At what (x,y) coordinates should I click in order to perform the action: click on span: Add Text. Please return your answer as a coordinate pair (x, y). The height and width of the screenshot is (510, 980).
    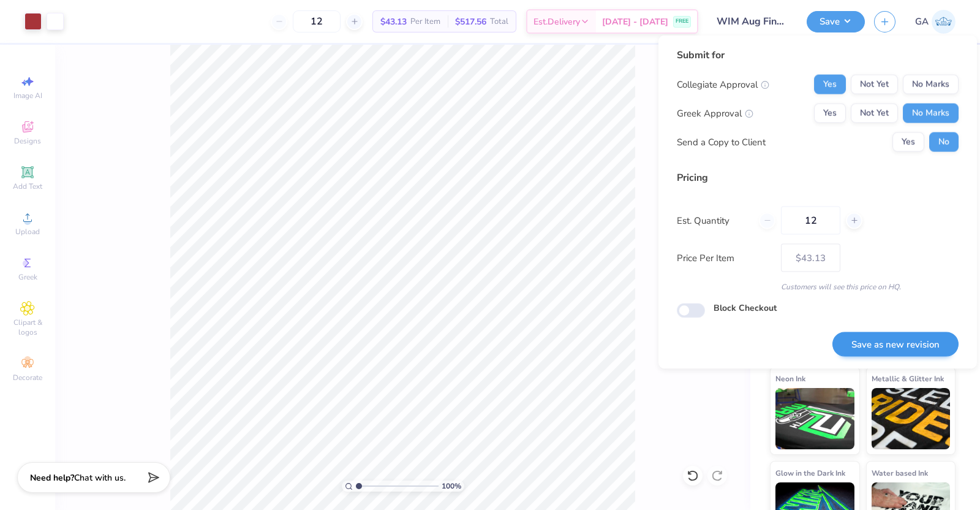
    Looking at the image, I should click on (27, 186).